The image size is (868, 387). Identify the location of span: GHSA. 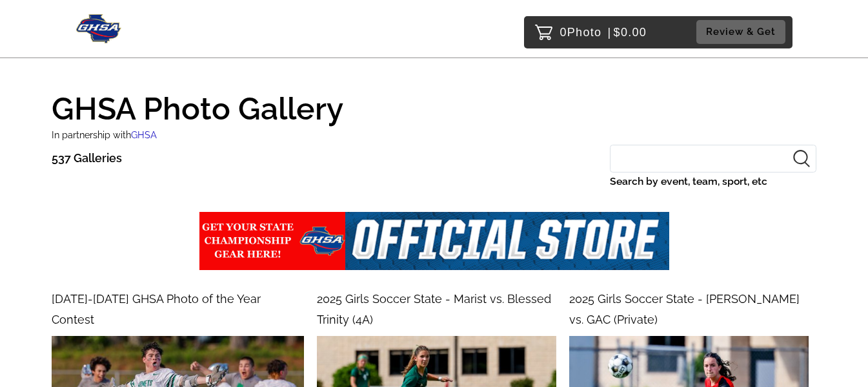
(144, 134).